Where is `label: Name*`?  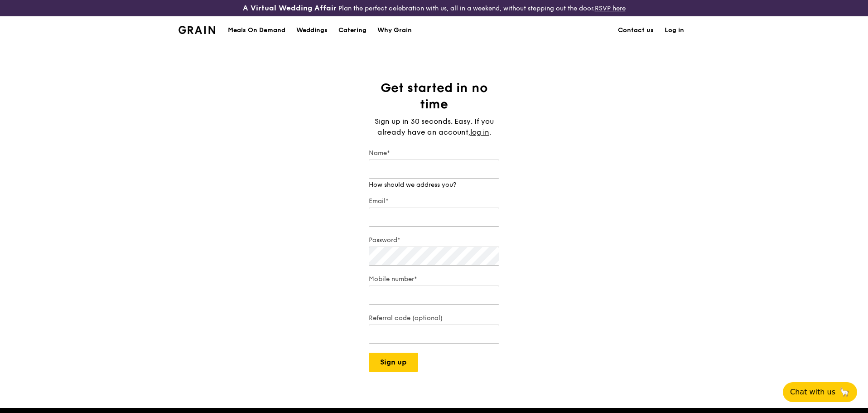
label: Name* is located at coordinates (434, 153).